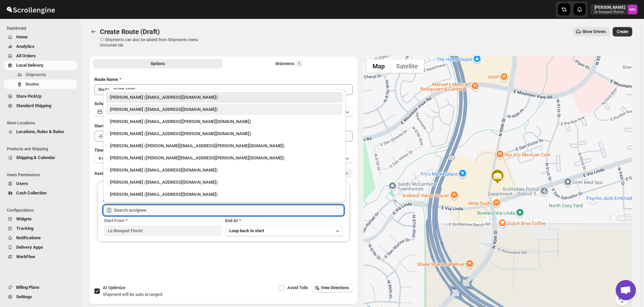 This screenshot has width=644, height=307. I want to click on button: Widgets, so click(40, 219).